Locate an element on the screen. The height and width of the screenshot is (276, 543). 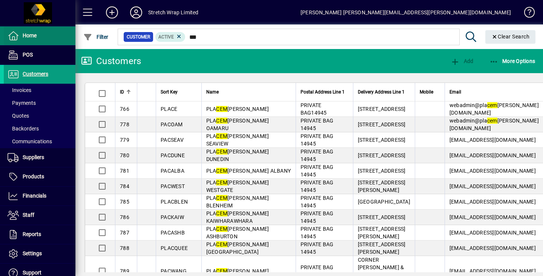
span: Payments is located at coordinates (22, 103).